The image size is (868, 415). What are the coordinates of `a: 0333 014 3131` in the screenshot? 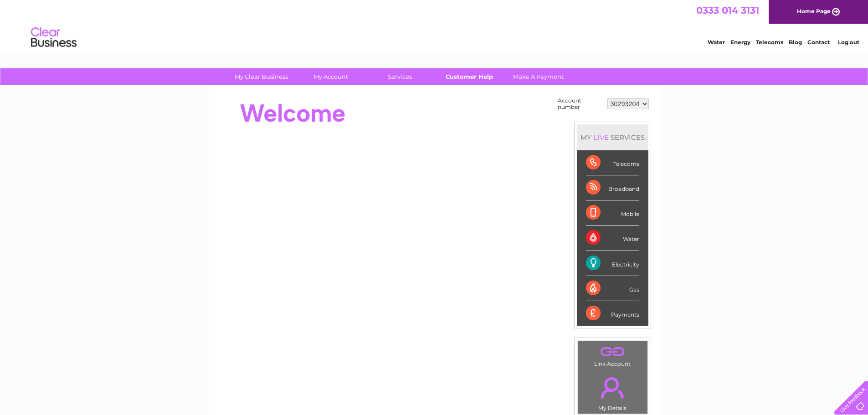 It's located at (728, 10).